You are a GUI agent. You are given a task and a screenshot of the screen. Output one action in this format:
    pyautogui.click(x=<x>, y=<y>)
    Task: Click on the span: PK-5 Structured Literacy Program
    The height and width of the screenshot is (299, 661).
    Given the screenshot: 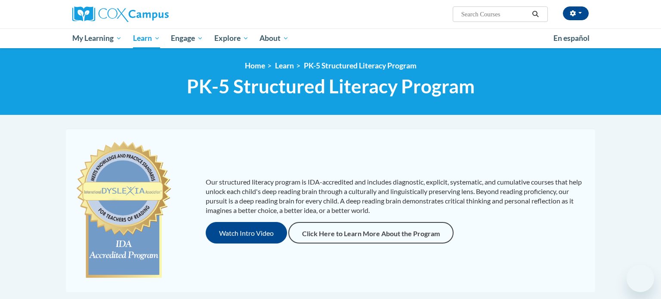 What is the action you would take?
    pyautogui.click(x=330, y=86)
    